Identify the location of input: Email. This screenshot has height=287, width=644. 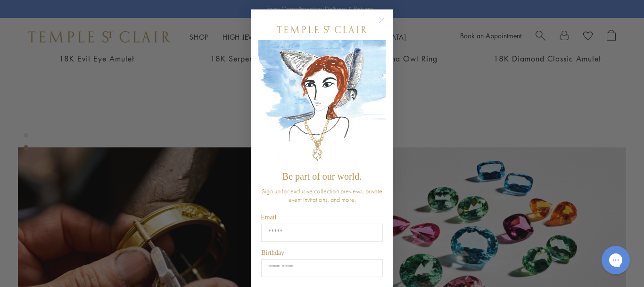
(322, 233).